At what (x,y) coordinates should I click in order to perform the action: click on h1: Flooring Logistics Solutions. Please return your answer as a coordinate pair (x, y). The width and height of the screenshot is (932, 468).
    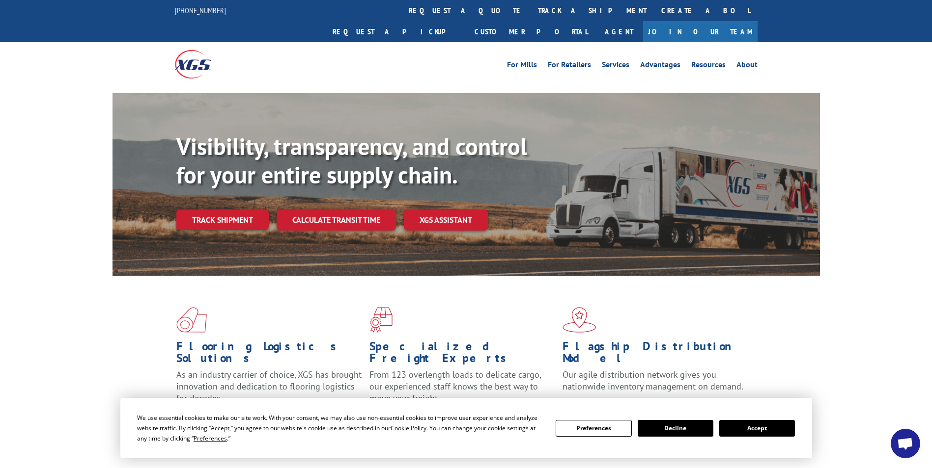
    Looking at the image, I should click on (269, 355).